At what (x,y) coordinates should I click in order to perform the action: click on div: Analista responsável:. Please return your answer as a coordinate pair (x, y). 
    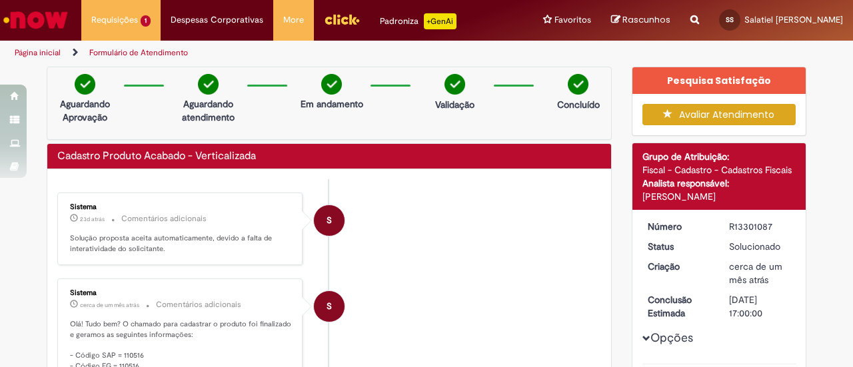
    Looking at the image, I should click on (719, 183).